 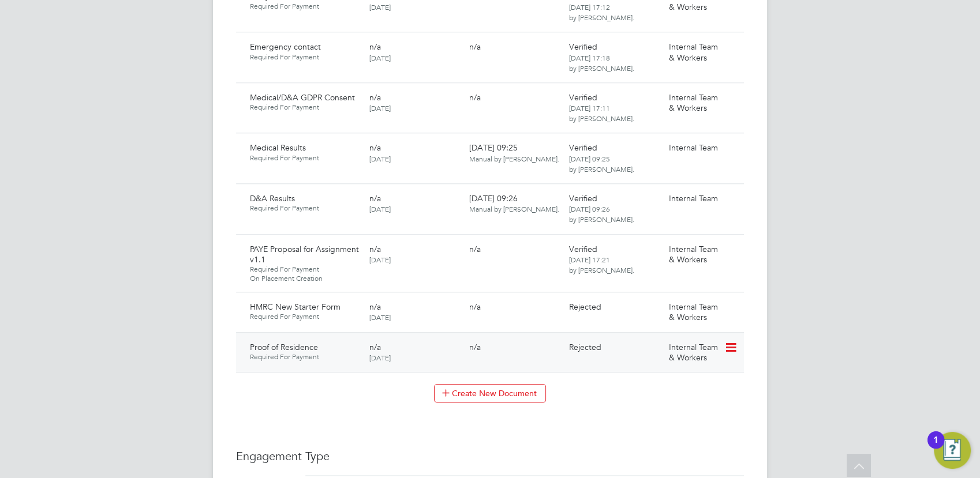 I want to click on span: Medical/D&A GDPR Consent, so click(x=302, y=98).